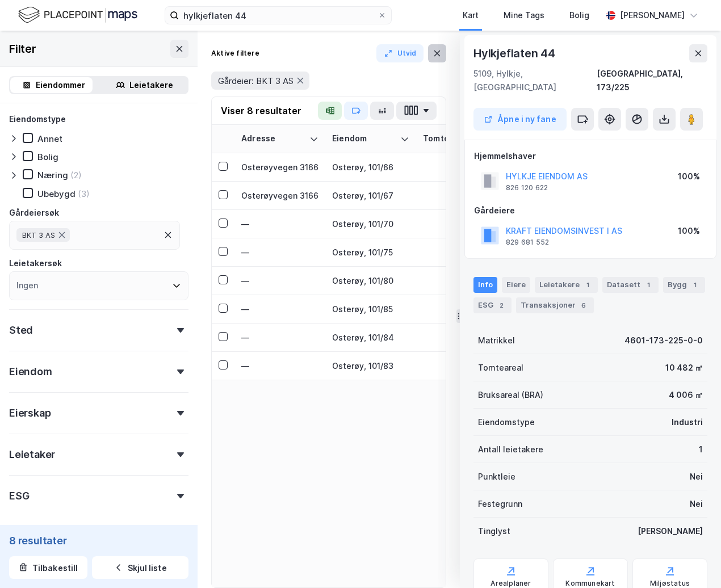  Describe the element at coordinates (686, 395) in the screenshot. I see `div: 4 006 ㎡` at that location.